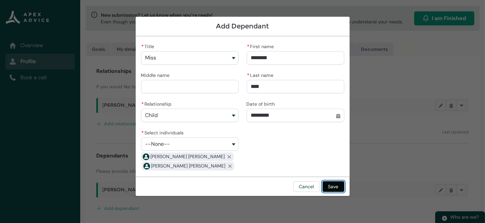 The image size is (485, 223). What do you see at coordinates (152, 115) in the screenshot?
I see `span: Child` at bounding box center [152, 115].